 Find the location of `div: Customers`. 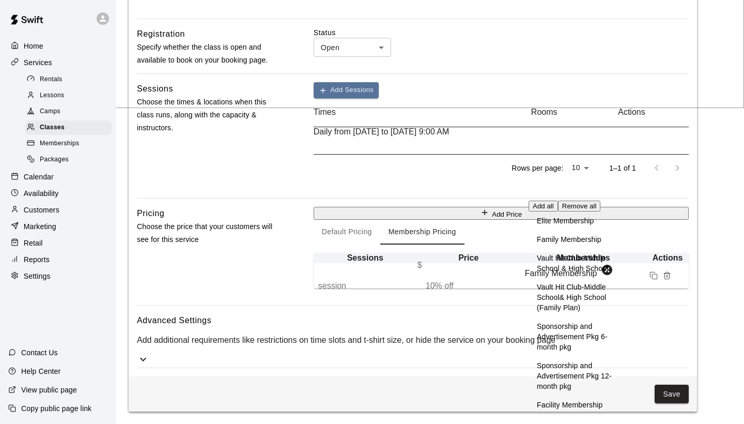

div: Customers is located at coordinates (58, 210).